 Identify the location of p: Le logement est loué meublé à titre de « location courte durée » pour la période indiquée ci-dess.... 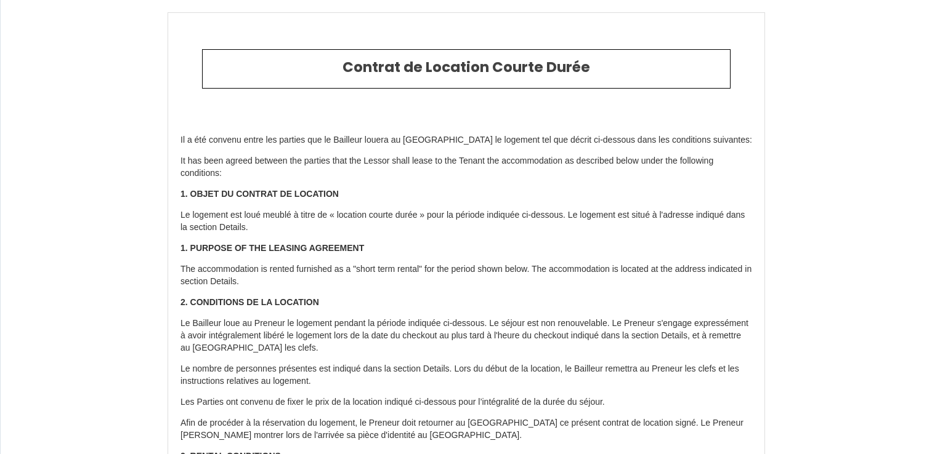
(466, 222).